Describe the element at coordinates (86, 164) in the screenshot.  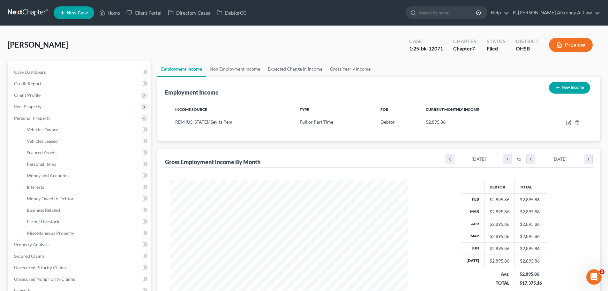
I see `a: Personal Items` at that location.